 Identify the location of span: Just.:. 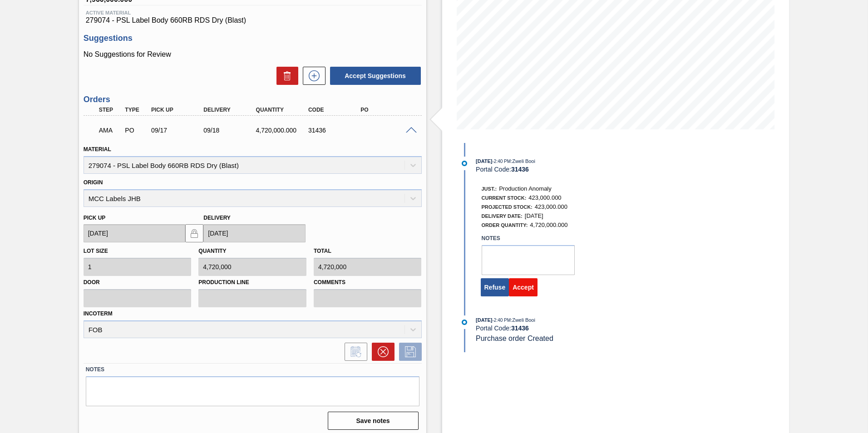
(489, 189).